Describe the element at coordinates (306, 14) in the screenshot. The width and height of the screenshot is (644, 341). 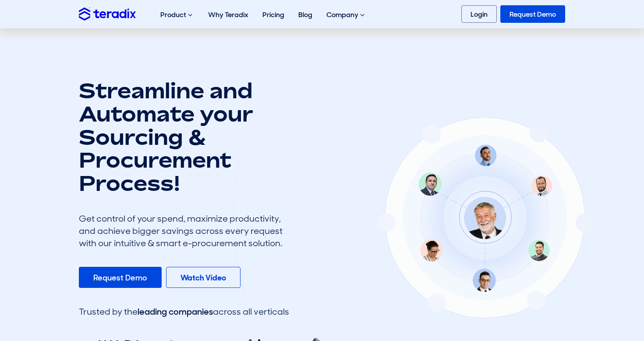
I see `a: Blog` at that location.